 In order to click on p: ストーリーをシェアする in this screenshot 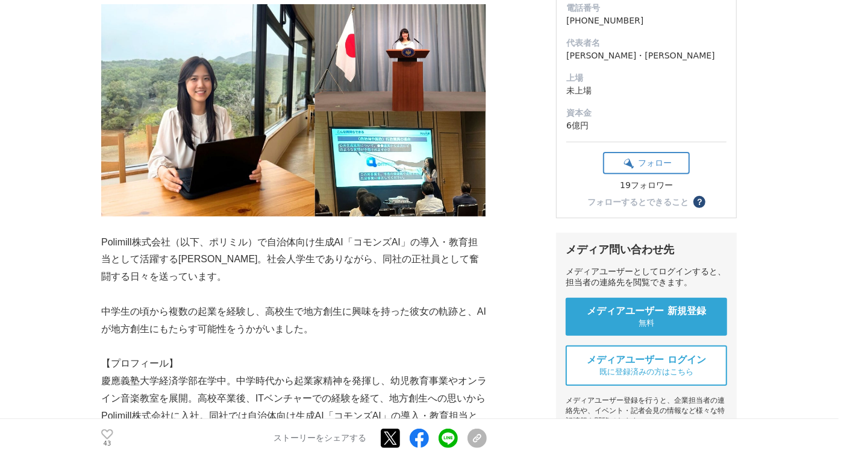, I will do `click(320, 438)`.